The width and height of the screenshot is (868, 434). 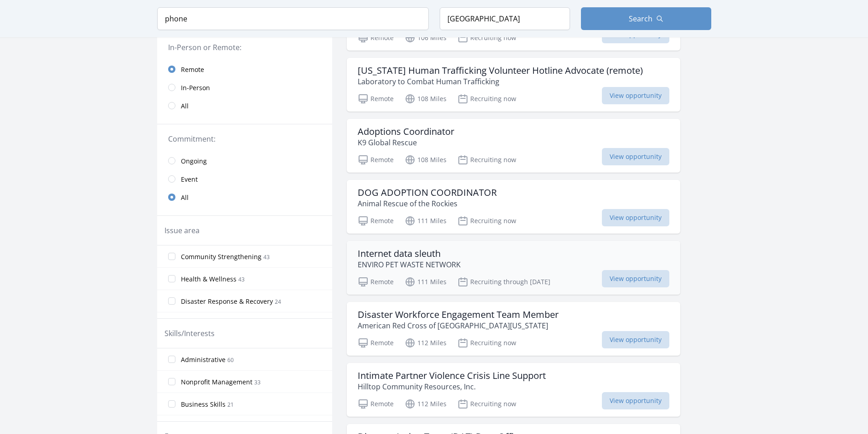 What do you see at coordinates (203, 360) in the screenshot?
I see `span: Administrative` at bounding box center [203, 360].